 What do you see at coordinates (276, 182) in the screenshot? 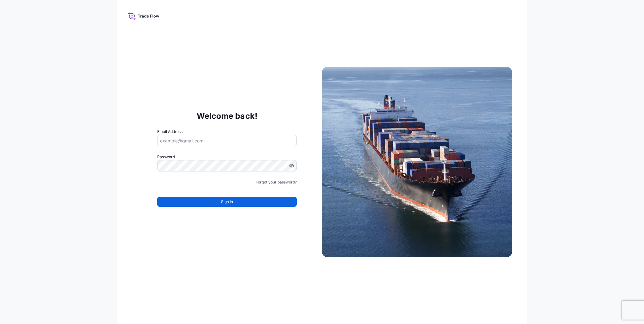
I see `a: Forgot your password?` at bounding box center [276, 182].